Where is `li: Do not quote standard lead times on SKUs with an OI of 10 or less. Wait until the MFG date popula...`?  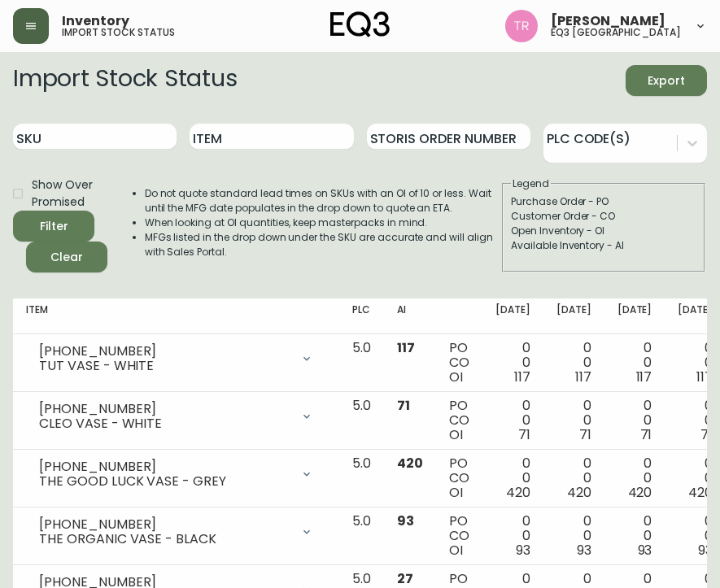 li: Do not quote standard lead times on SKUs with an OI of 10 or less. Wait until the MFG date popula... is located at coordinates (322, 201).